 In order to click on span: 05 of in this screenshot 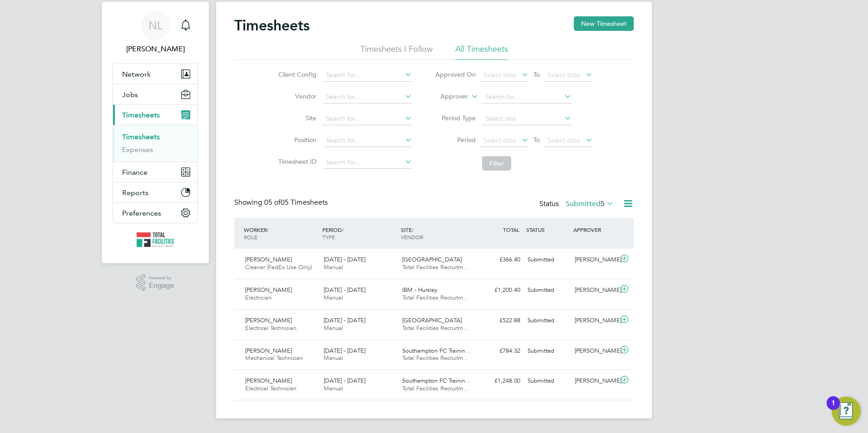, I will do `click(272, 203)`.